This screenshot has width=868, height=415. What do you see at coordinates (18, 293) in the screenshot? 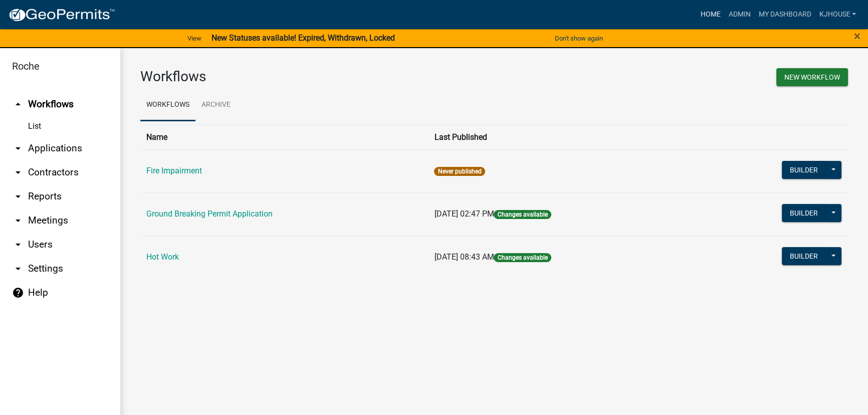
I see `i: help` at bounding box center [18, 293].